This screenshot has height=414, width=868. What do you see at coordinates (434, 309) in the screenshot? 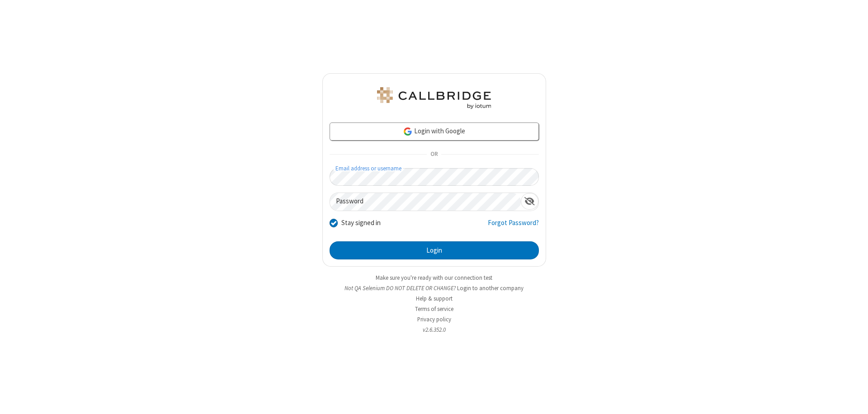
I see `a: Terms of service` at bounding box center [434, 309].